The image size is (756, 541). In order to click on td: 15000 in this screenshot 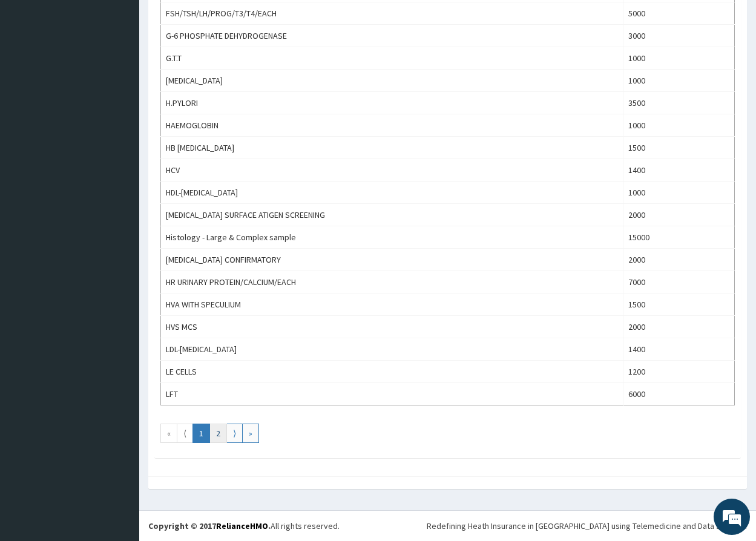, I will do `click(678, 237)`.